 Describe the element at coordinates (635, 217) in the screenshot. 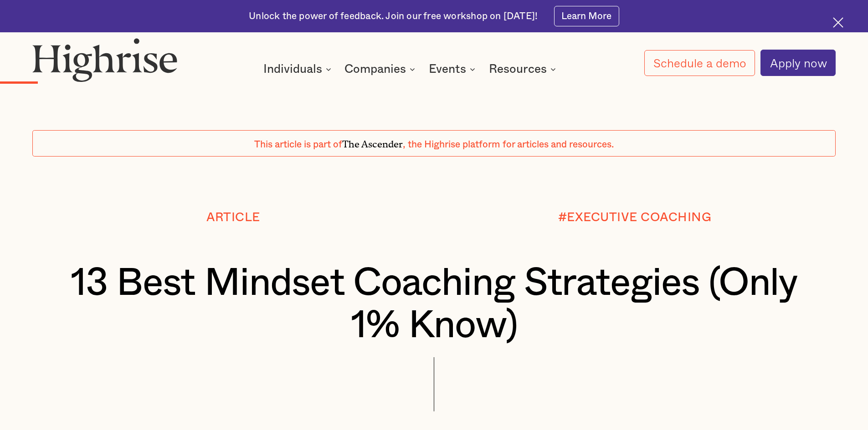

I see `div: #EXECUTIVE COACHING` at that location.